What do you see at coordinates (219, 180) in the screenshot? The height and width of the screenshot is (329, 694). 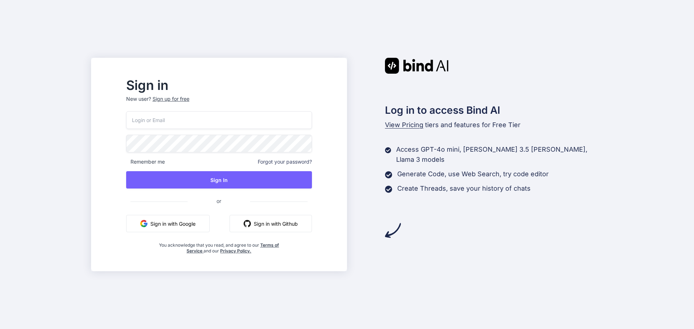 I see `button: Sign In` at bounding box center [219, 180].